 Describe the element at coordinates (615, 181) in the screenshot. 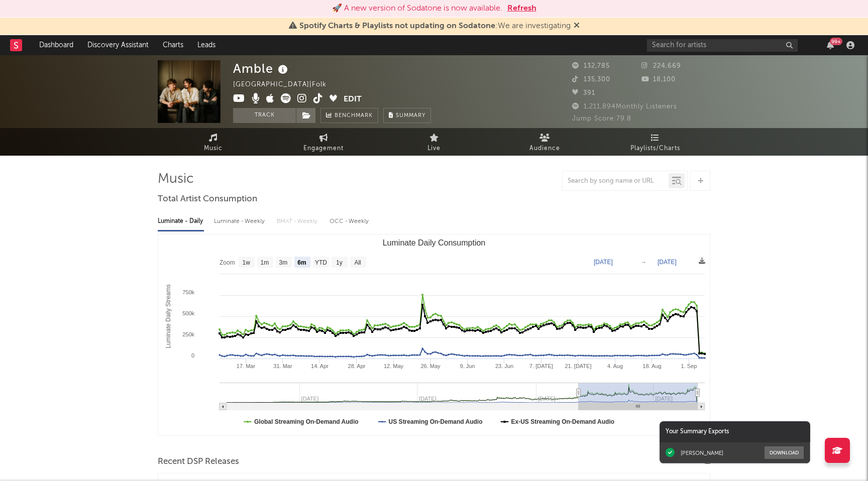

I see `input: Search by song name or URL` at that location.